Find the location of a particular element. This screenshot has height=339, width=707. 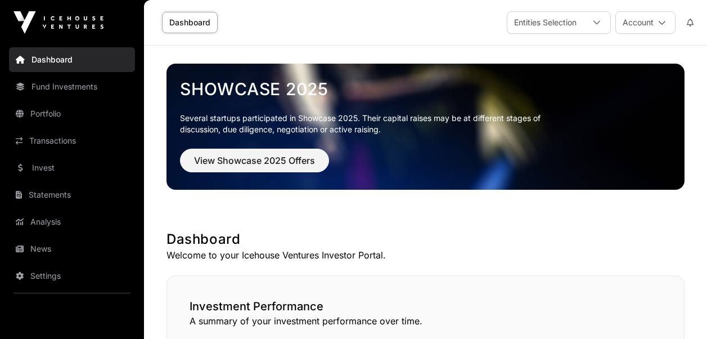

button: Account is located at coordinates (645, 22).